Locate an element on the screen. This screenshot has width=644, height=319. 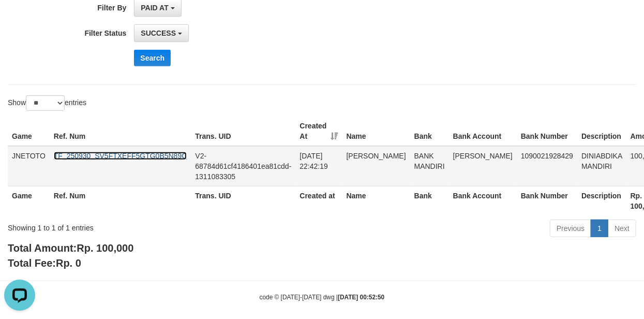
td: 1090021928429 is located at coordinates (546, 166).